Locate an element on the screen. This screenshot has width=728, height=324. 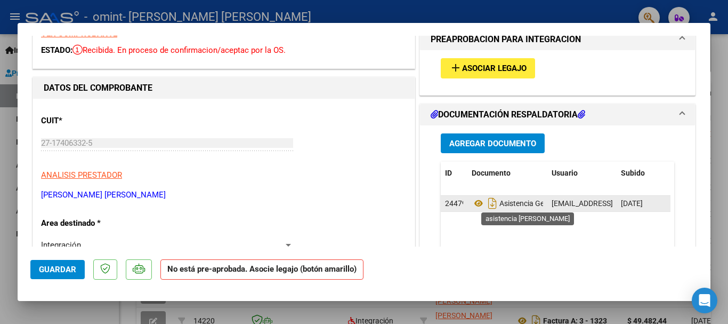
span: Agregar Documento is located at coordinates (493, 143).